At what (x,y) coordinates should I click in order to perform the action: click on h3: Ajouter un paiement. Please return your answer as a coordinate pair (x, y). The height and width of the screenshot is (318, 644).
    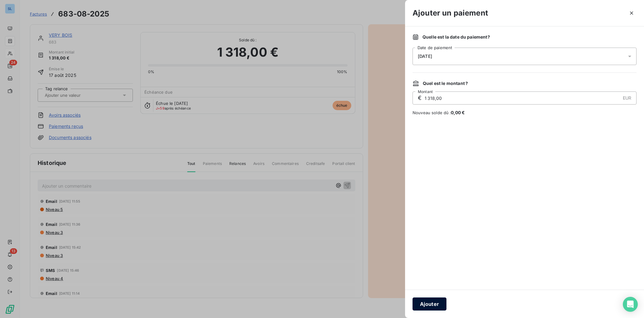
    Looking at the image, I should click on (450, 13).